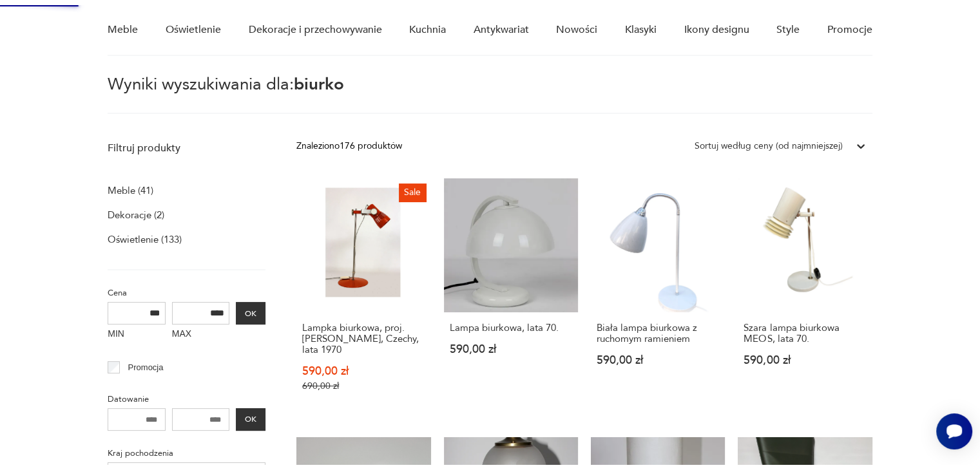 The width and height of the screenshot is (980, 470). What do you see at coordinates (350, 141) in the screenshot?
I see `div: Znaleziono 176 produktów` at bounding box center [350, 141].